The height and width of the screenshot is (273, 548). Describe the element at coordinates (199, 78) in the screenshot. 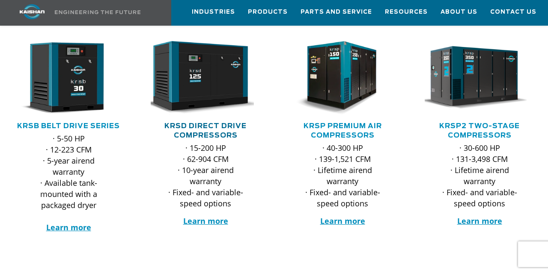

I see `img: krsd125` at that location.